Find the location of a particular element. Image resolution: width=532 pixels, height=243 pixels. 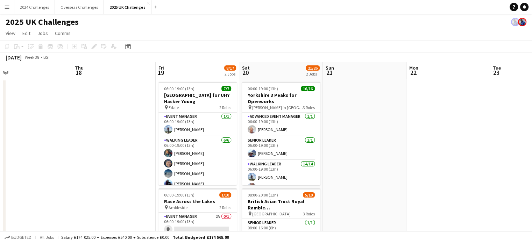

span: All jobs is located at coordinates (47, 237).